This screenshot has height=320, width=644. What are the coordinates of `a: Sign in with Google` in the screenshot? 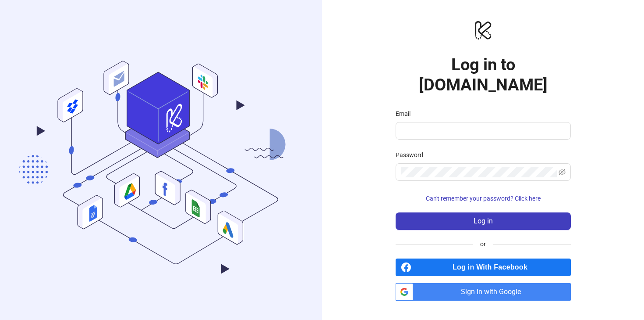 It's located at (483, 292).